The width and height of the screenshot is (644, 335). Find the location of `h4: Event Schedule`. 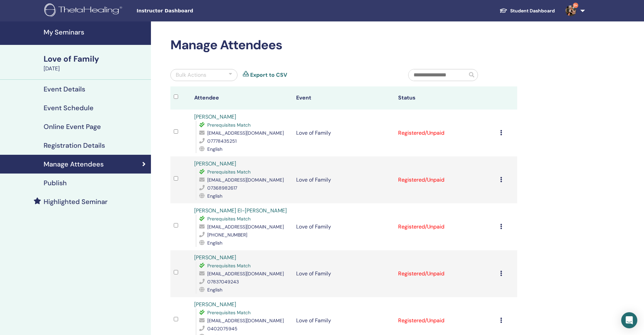

h4: Event Schedule is located at coordinates (68, 108).